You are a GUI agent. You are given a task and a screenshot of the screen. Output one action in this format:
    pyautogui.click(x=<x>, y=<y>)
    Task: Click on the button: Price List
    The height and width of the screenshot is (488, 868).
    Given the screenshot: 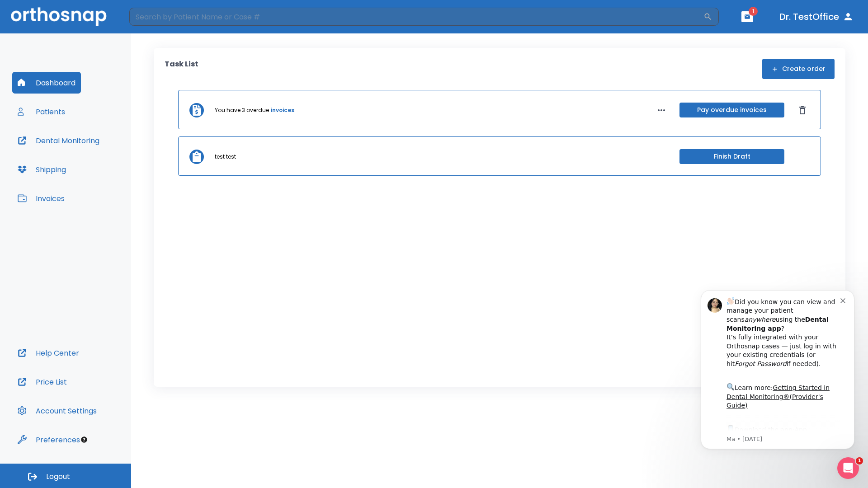 What is the action you would take?
    pyautogui.click(x=42, y=382)
    